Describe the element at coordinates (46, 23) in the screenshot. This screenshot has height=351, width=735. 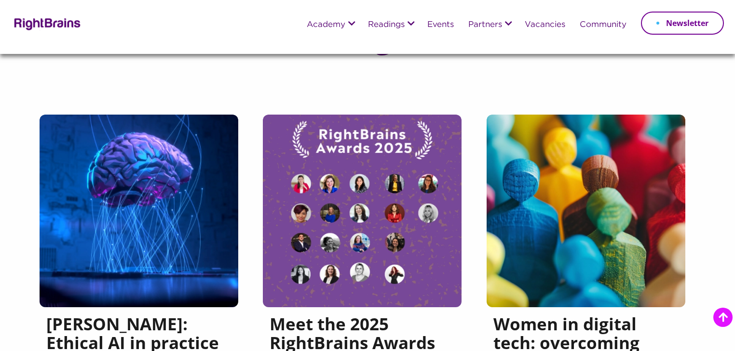
I see `img: Rightbrains` at that location.